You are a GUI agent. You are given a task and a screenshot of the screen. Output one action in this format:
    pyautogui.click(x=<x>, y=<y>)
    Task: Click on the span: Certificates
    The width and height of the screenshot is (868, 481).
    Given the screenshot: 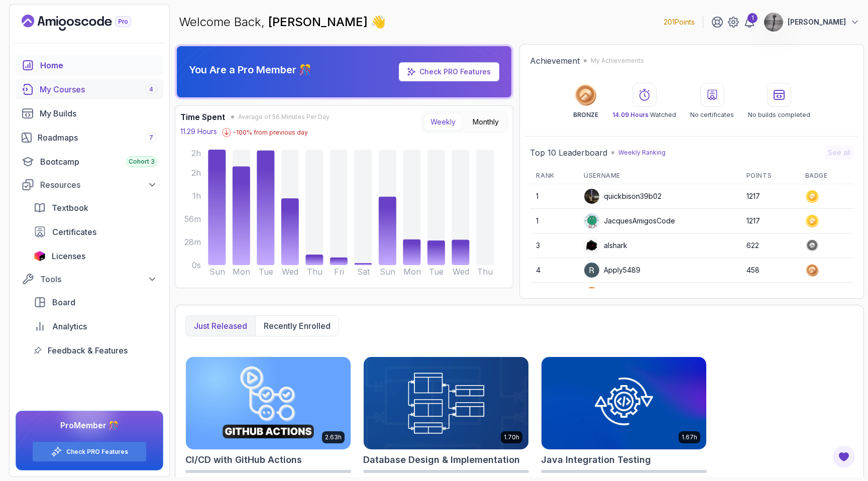 What is the action you would take?
    pyautogui.click(x=74, y=232)
    